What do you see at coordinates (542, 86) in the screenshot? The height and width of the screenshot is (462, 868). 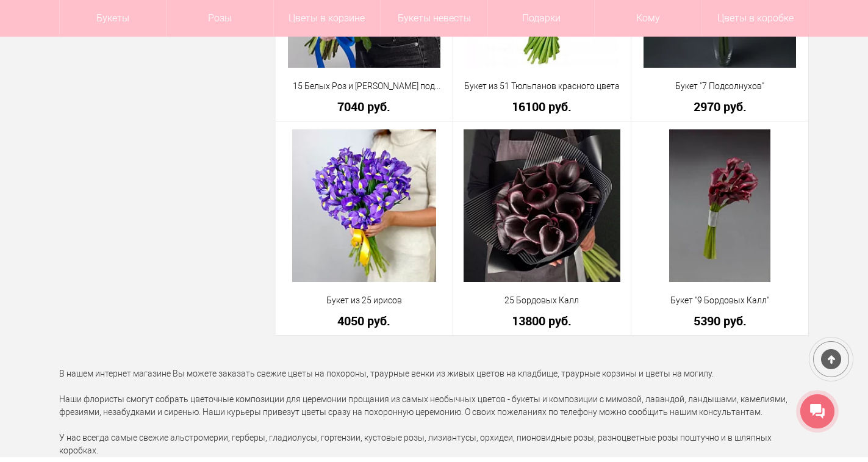 I see `span: Букет из 51 Тюльпанов красного цвета` at bounding box center [542, 86].